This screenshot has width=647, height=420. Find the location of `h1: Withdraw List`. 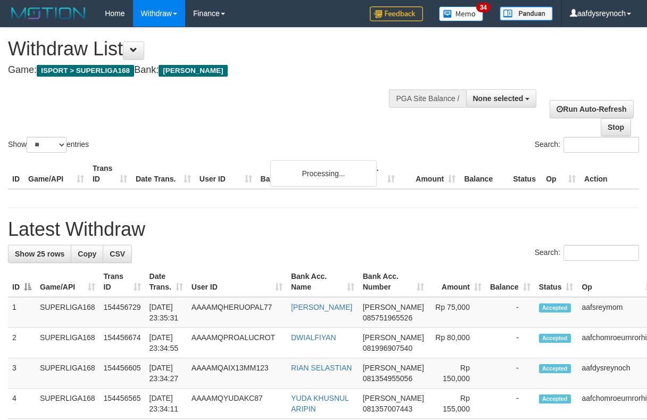

h1: Withdraw List is located at coordinates (215, 49).